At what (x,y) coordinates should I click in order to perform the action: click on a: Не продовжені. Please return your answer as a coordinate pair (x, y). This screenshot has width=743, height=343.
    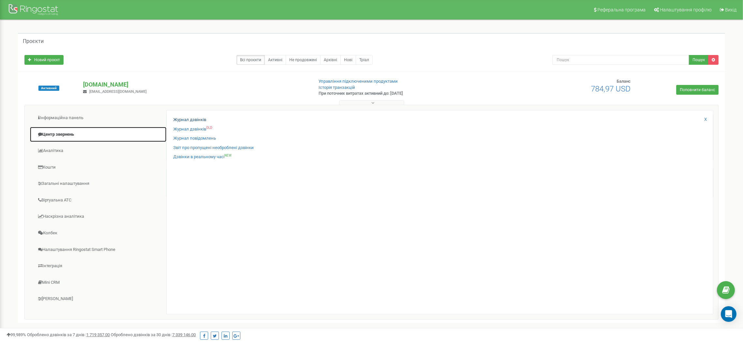
    Looking at the image, I should click on (303, 60).